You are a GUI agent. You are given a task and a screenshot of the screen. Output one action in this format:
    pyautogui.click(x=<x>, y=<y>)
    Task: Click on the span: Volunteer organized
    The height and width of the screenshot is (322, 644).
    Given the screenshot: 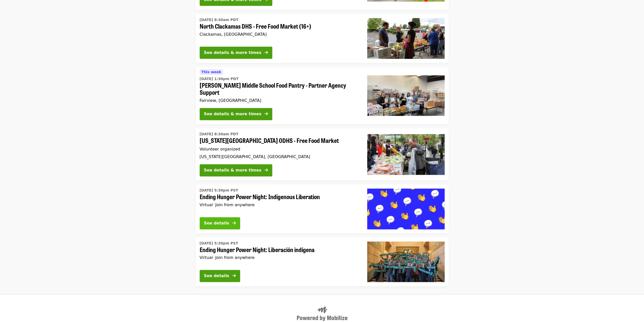 What is the action you would take?
    pyautogui.click(x=220, y=149)
    